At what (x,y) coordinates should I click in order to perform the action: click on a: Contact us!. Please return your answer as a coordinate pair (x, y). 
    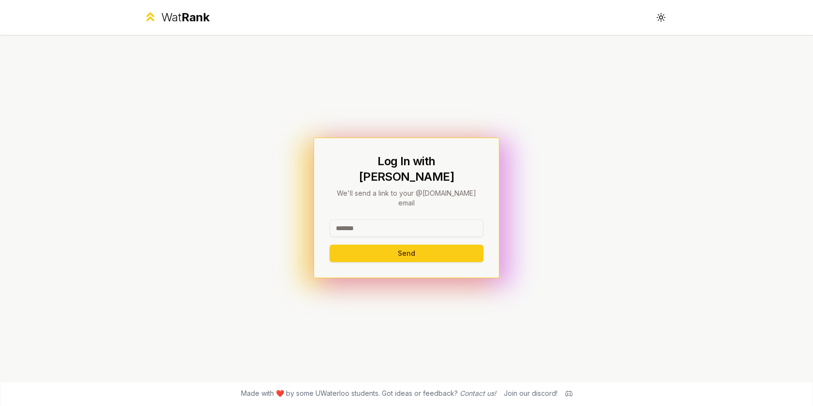
    Looking at the image, I should click on (478, 393).